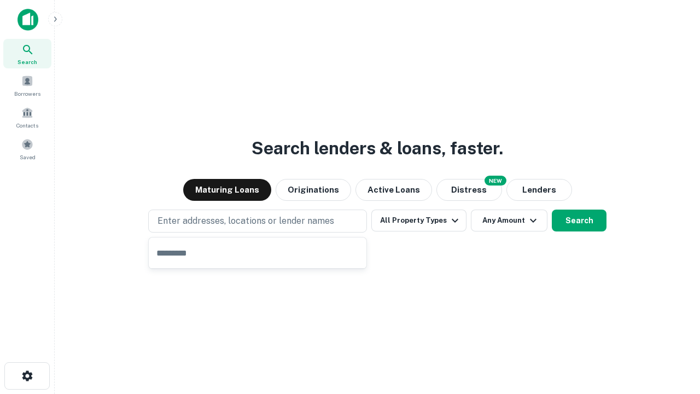 The height and width of the screenshot is (394, 700). I want to click on div: Borrowers, so click(27, 85).